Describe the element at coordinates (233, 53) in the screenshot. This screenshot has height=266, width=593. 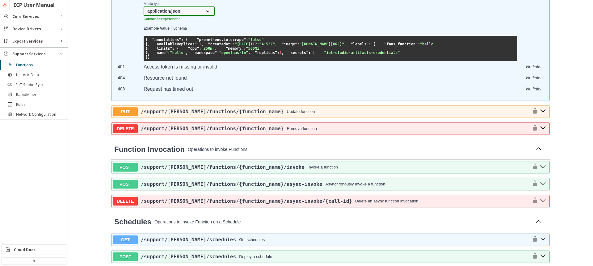
I see `span: "openfaas-fn"` at that location.